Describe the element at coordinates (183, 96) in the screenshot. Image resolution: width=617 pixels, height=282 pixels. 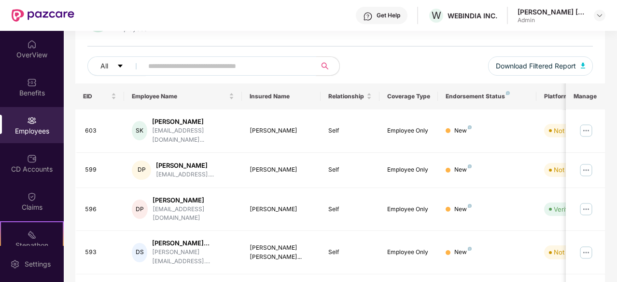
I see `th: Employee Name` at that location.